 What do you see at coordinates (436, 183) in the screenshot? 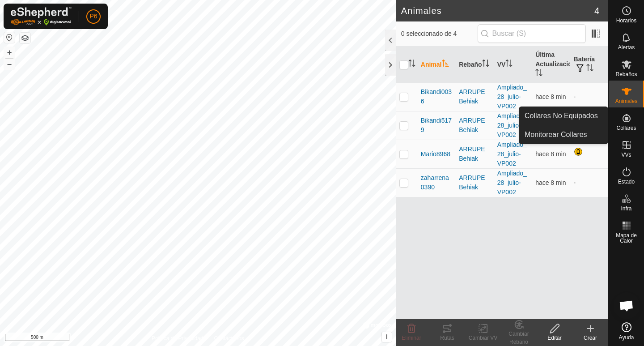
I see `span: zaharrena0390` at bounding box center [436, 183].